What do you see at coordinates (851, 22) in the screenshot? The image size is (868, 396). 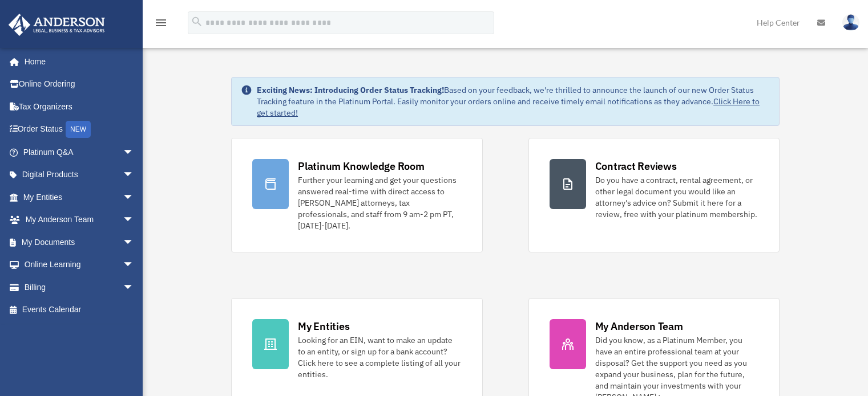 I see `img: User Pic` at bounding box center [851, 22].